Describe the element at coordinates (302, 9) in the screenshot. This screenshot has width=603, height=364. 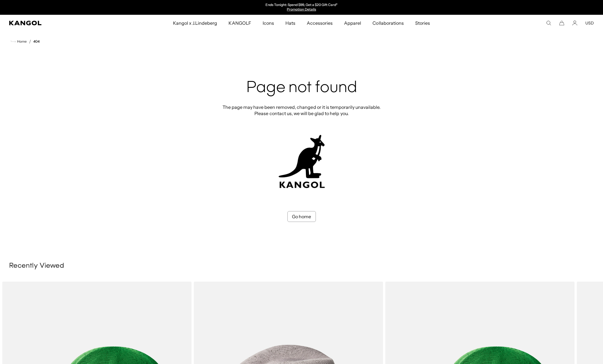
I see `a: Promotion Details` at that location.